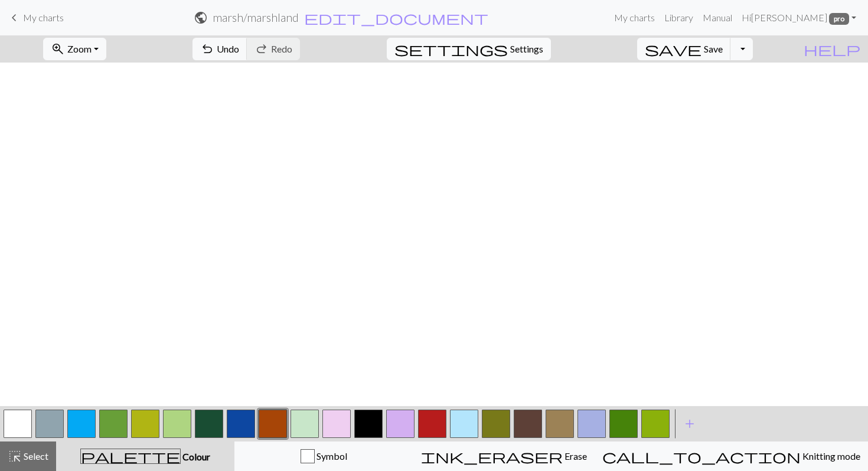 The height and width of the screenshot is (471, 868). I want to click on button: Symbol, so click(323, 456).